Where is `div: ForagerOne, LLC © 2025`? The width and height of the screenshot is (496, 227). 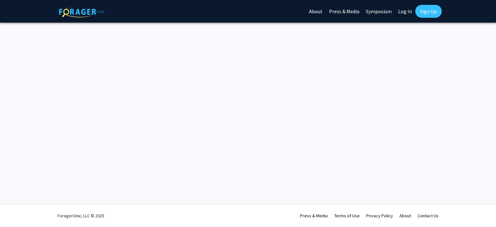 div: ForagerOne, LLC © 2025 is located at coordinates (81, 216).